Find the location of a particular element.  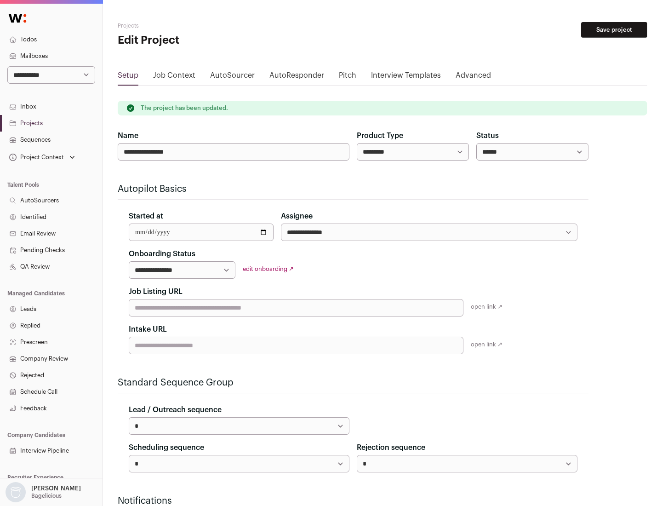

img: Wellfound is located at coordinates (17, 18).